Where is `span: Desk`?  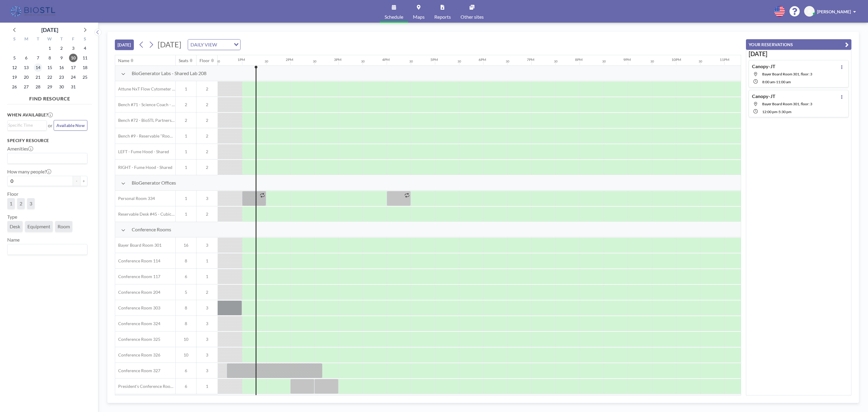 span: Desk is located at coordinates (15, 226).